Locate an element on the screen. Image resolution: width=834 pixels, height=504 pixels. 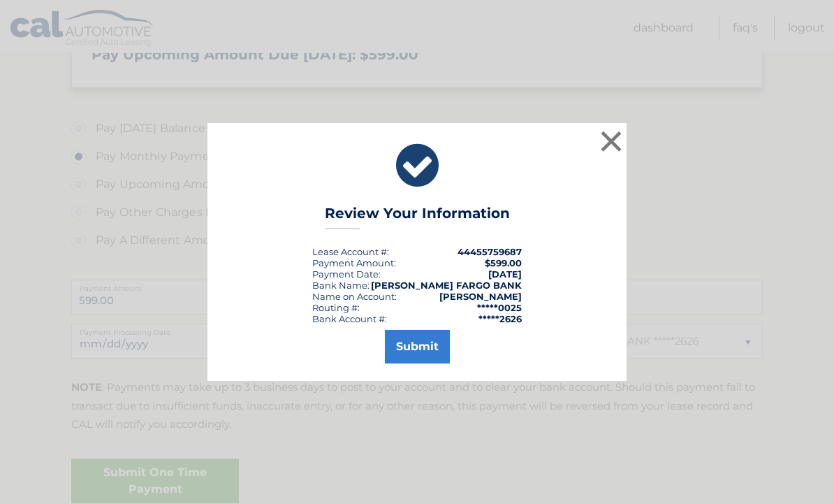
div: Routing #: is located at coordinates (336, 307).